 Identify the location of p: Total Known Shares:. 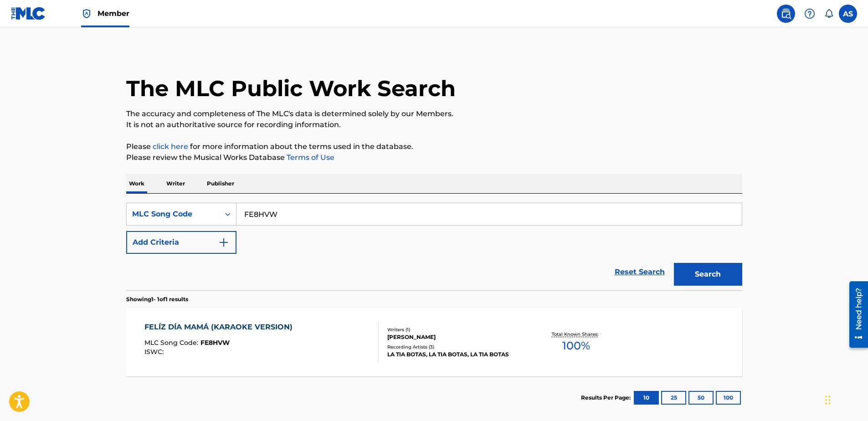
(576, 334).